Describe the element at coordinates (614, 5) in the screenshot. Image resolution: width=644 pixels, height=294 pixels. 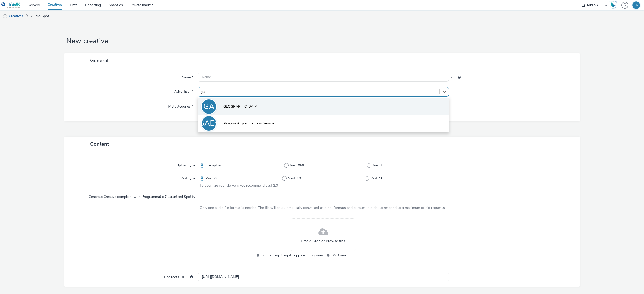
I see `a: Hawk Academy` at that location.